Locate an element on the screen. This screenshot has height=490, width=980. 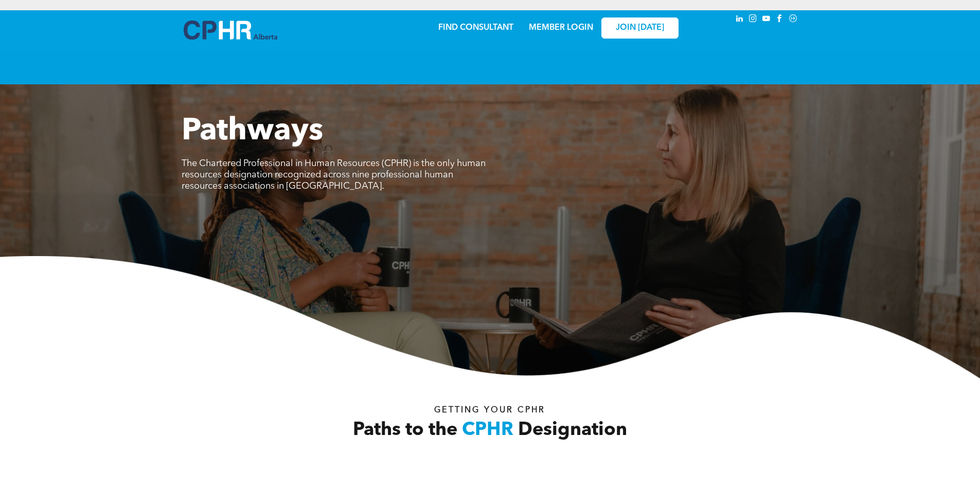
a: linkedin is located at coordinates (739, 20).